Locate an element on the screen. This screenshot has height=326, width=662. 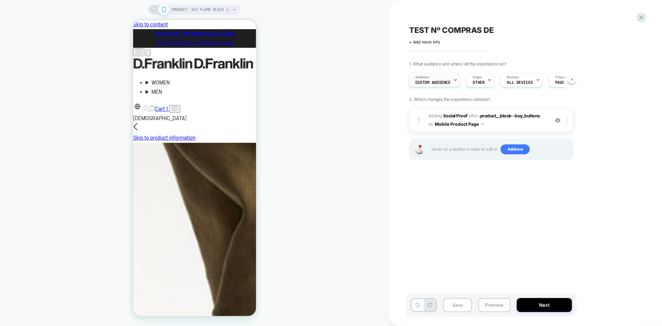
img: down arrow is located at coordinates (483, 124).